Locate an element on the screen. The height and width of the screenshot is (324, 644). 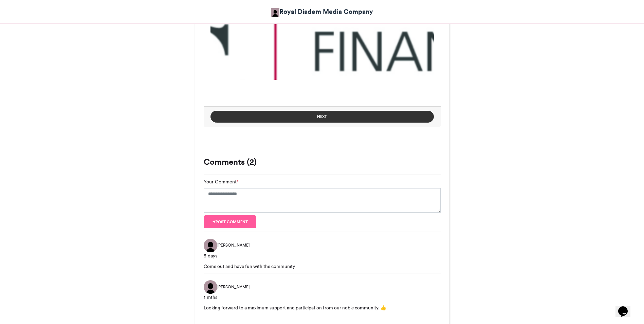
div: 1 mths is located at coordinates (322, 297).